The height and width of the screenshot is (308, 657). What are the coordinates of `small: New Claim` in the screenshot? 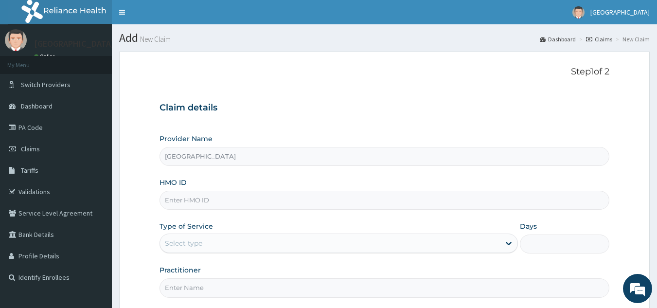 It's located at (154, 39).